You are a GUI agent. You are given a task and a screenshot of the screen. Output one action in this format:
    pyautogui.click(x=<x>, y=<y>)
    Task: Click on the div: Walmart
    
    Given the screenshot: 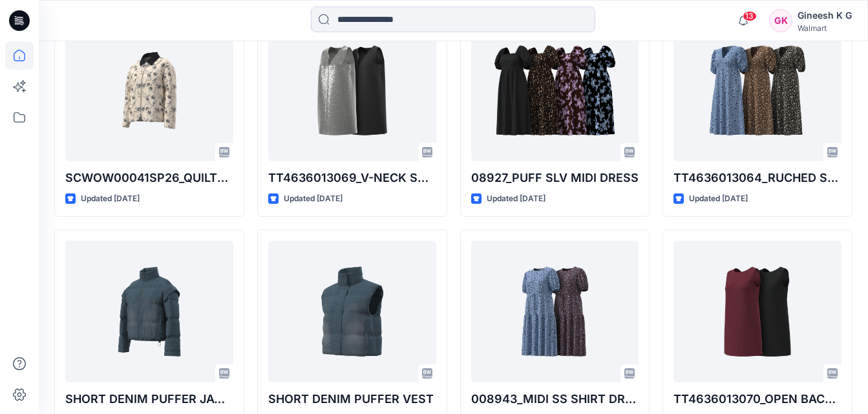 What is the action you would take?
    pyautogui.click(x=824, y=28)
    